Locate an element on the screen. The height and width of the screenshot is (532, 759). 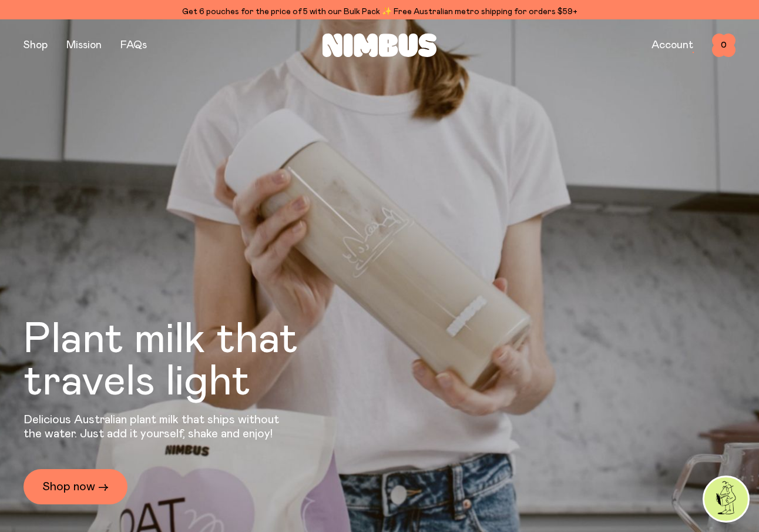
button: 0 is located at coordinates (724, 45).